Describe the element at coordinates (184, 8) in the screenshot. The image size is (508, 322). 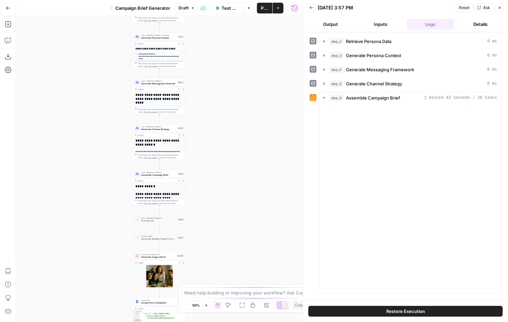
I see `span: Draft` at that location.